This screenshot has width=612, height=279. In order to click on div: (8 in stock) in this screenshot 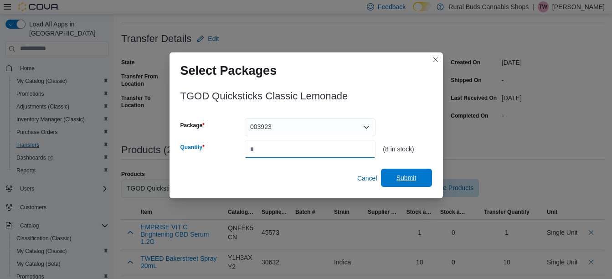, I will do `click(407, 149)`.